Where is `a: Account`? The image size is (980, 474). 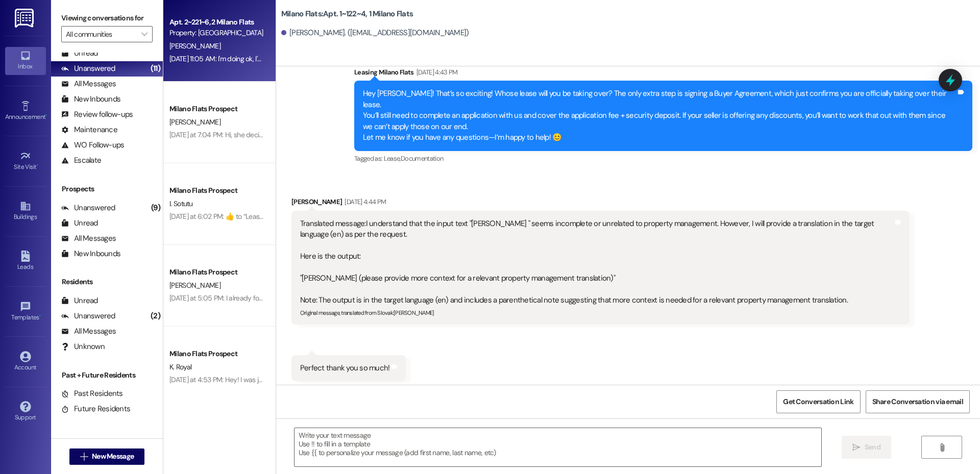
a: Account is located at coordinates (25, 361).